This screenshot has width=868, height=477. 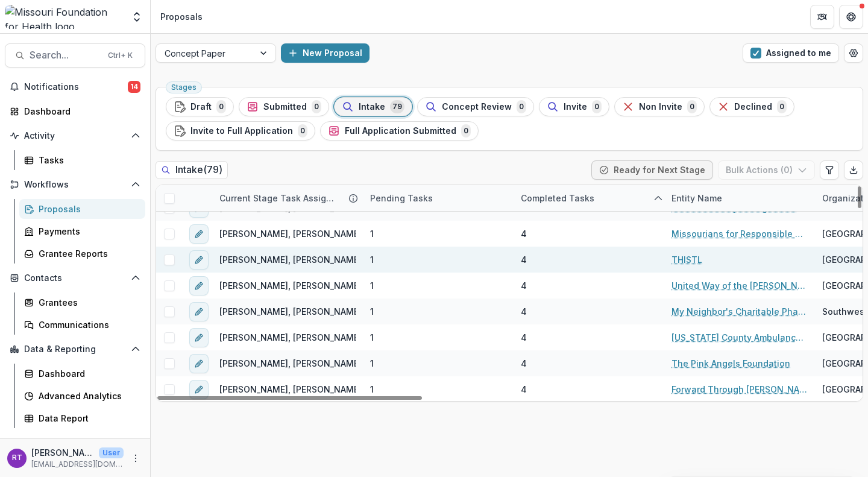 What do you see at coordinates (82, 418) in the screenshot?
I see `a: Data Report` at bounding box center [82, 418].